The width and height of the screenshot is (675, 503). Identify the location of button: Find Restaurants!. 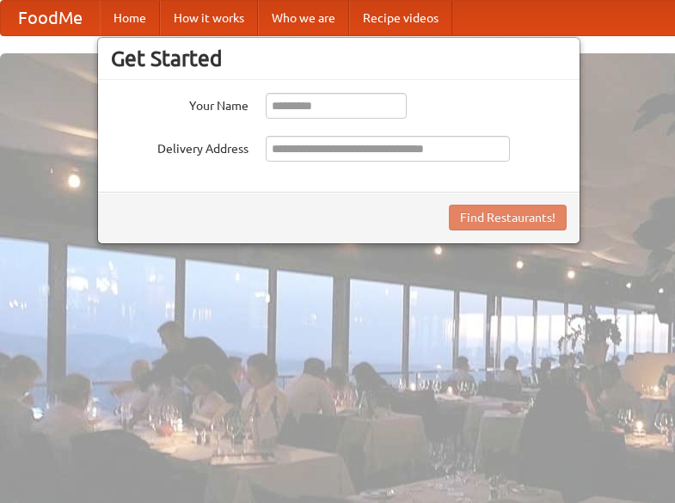
(507, 218).